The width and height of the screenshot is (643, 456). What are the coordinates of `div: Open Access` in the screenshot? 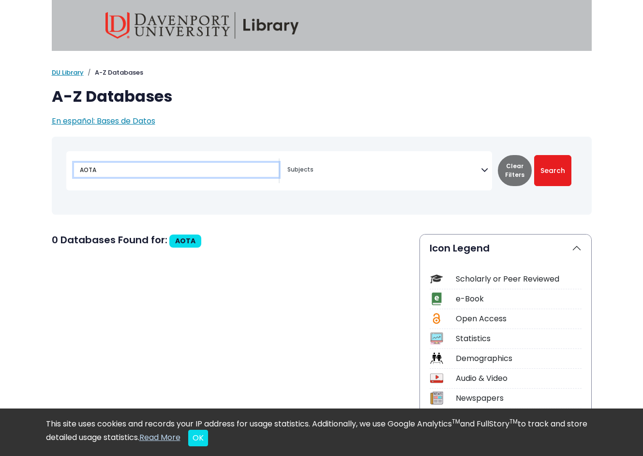 It's located at (519, 319).